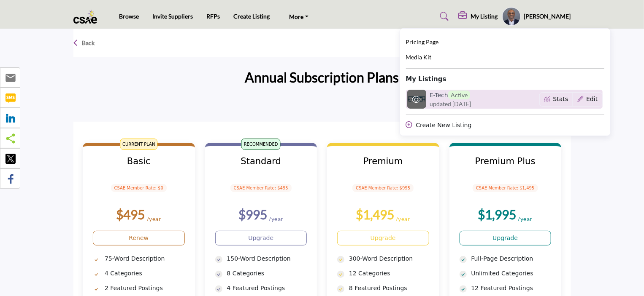 The image size is (644, 296). Describe the element at coordinates (261, 188) in the screenshot. I see `span: CSAE Member Rate: $495` at that location.